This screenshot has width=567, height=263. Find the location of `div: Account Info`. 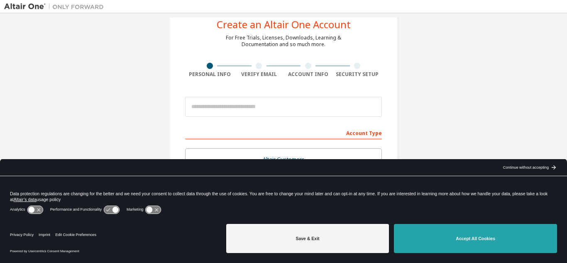

div: Account Info is located at coordinates (308, 74).